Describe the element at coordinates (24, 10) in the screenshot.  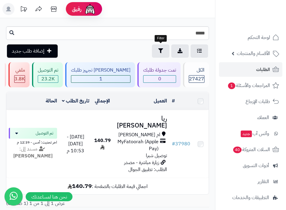
I see `a: تحديثات المنصة` at that location.